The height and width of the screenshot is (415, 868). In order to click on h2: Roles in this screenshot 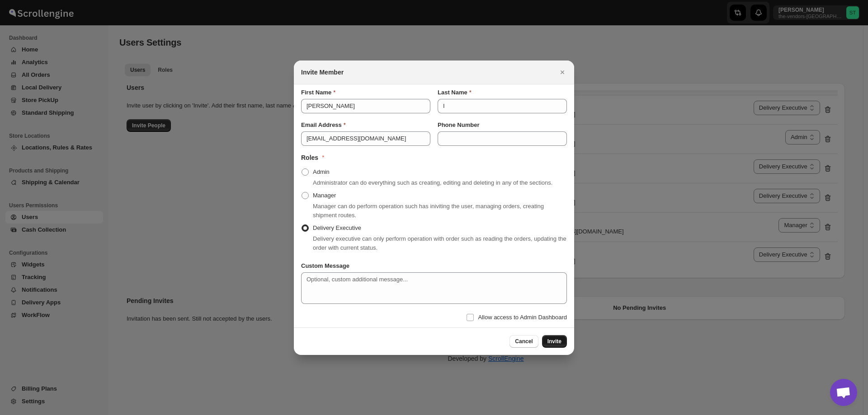, I will do `click(310, 158)`.